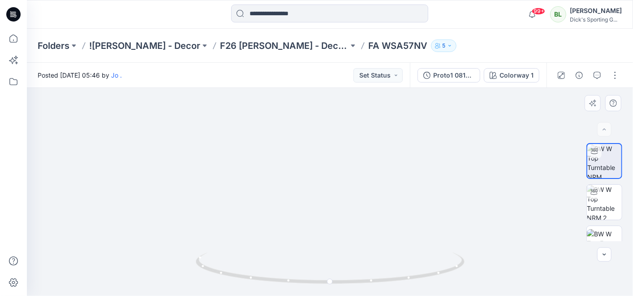 This screenshot has width=633, height=296. What do you see at coordinates (53, 46) in the screenshot?
I see `p: Folders` at bounding box center [53, 46].